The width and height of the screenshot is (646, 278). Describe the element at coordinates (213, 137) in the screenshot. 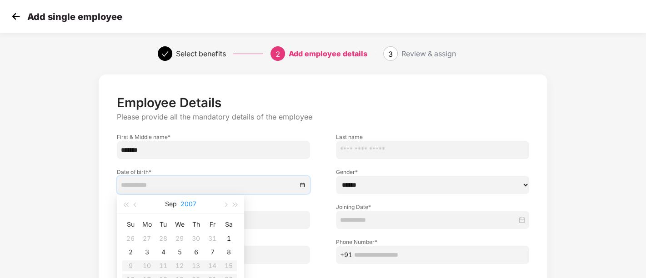

I see `label: First & Middle name` at that location.